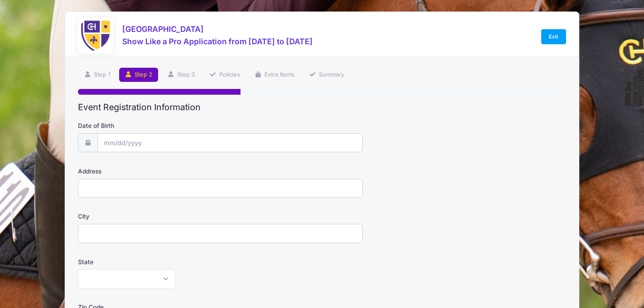  I want to click on label: Date of Birth, so click(159, 126).